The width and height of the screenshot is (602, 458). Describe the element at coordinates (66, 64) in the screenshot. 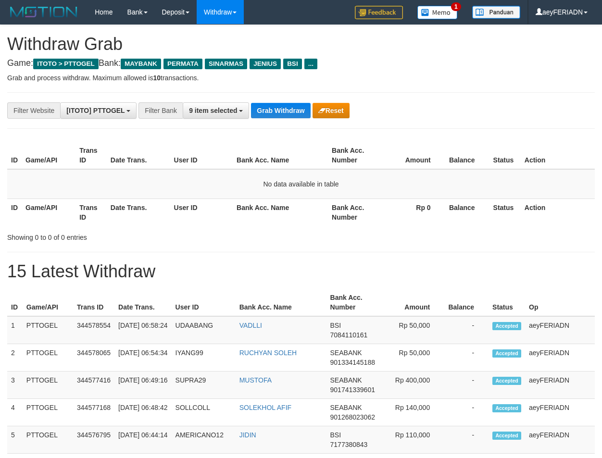

I see `span: ITOTO > PTTOGEL` at that location.